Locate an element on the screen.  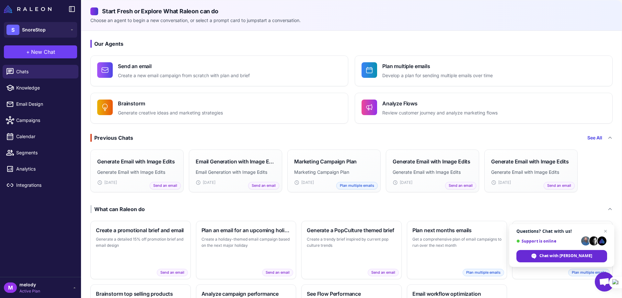
button: Plan an email for an upcoming holidayCreate a holiday-themed email campaign based on the next maj... is located at coordinates (246, 250).